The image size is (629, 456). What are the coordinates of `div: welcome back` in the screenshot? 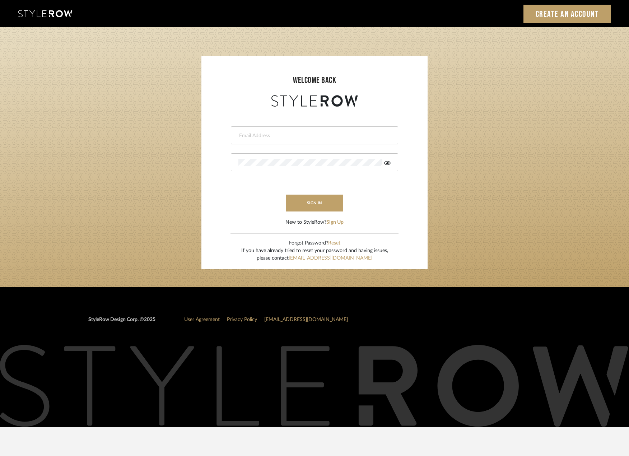 It's located at (315, 80).